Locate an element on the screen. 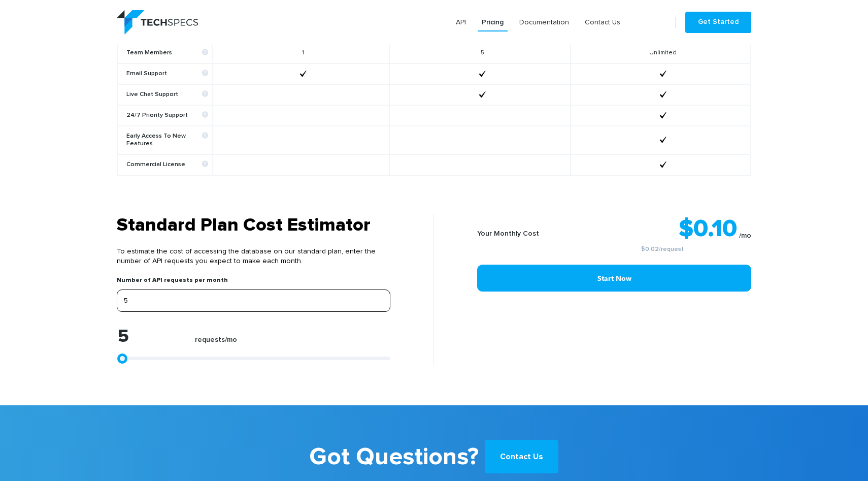  b: Commercial License is located at coordinates (167, 165).